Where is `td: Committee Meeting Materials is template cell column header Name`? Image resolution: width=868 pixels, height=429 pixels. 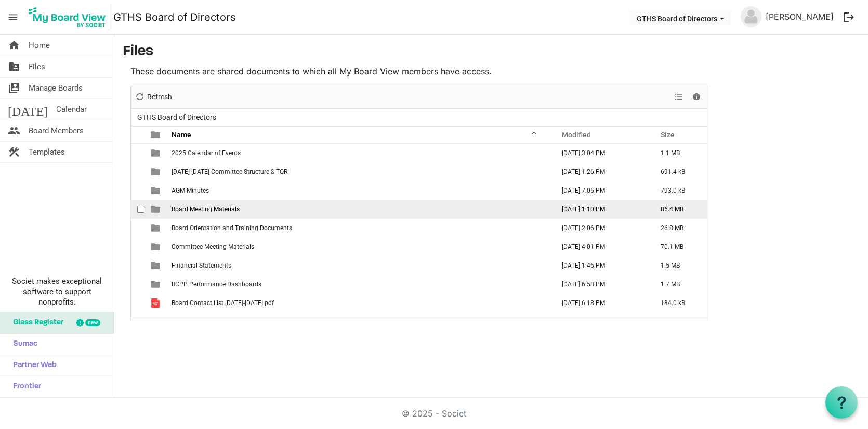 td: Committee Meeting Materials is template cell column header Name is located at coordinates (359, 246).